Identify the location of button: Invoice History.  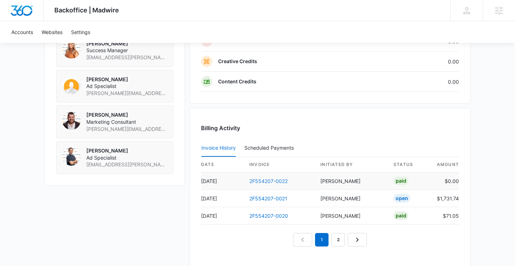
(218, 148).